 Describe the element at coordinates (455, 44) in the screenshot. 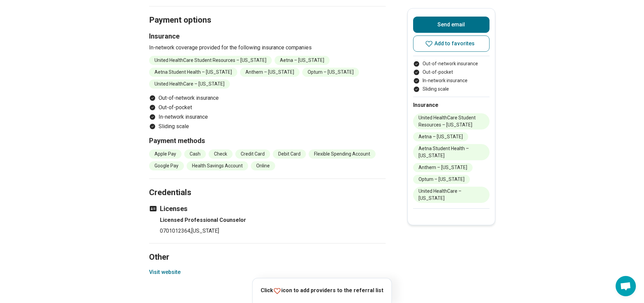

I see `span: Add to favorites` at that location.